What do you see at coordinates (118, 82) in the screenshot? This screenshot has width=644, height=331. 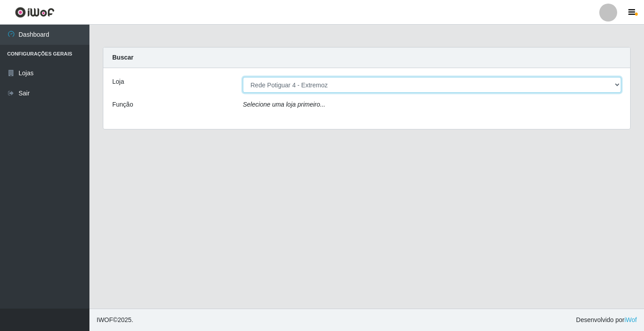 I see `label: Loja` at bounding box center [118, 82].